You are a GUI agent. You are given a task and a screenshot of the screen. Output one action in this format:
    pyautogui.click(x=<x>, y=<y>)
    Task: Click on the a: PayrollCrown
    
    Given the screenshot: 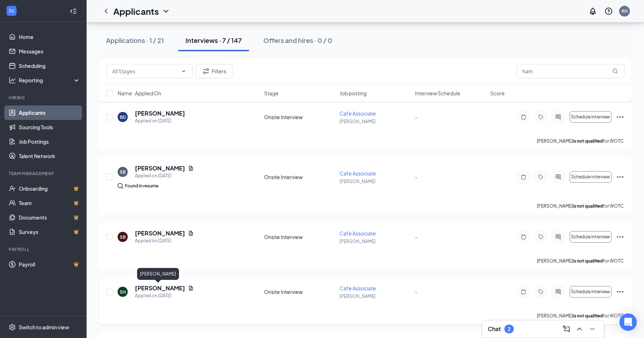 What is the action you would take?
    pyautogui.click(x=50, y=264)
    